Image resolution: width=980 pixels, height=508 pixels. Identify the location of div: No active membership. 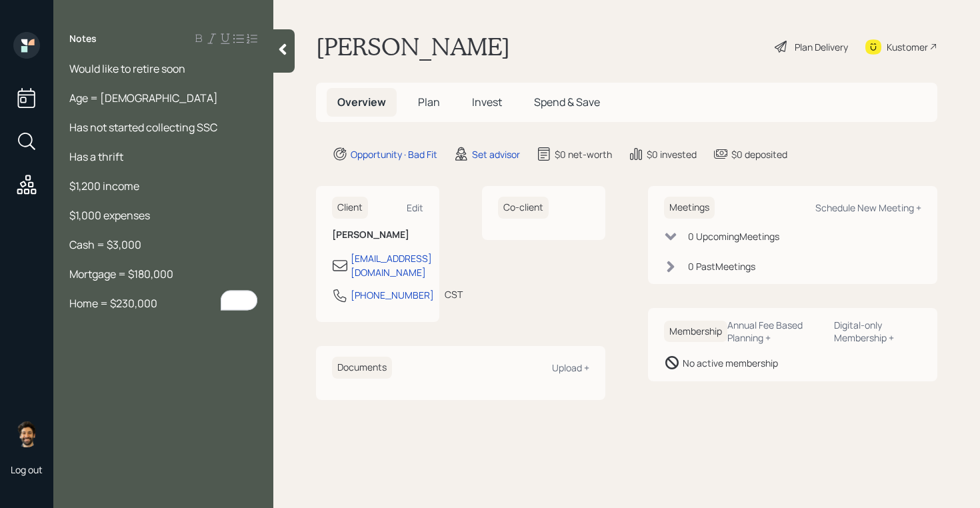
(730, 362).